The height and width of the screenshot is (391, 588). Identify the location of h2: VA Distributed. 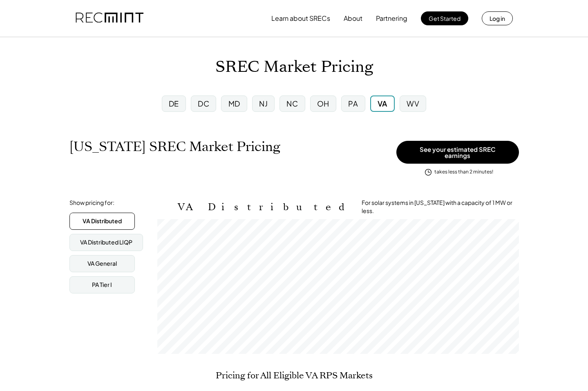
(263, 207).